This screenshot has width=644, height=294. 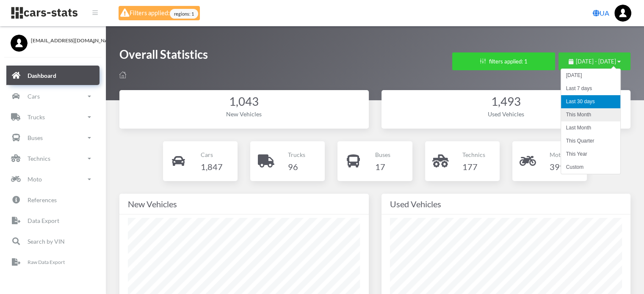 What do you see at coordinates (474, 166) in the screenshot?
I see `h4: 177` at bounding box center [474, 166].